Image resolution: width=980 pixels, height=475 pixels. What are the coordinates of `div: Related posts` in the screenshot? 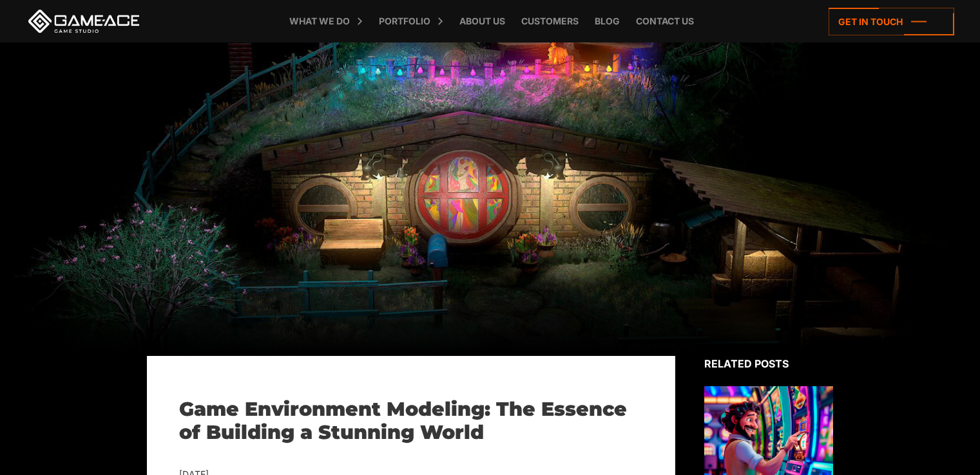 It's located at (769, 364).